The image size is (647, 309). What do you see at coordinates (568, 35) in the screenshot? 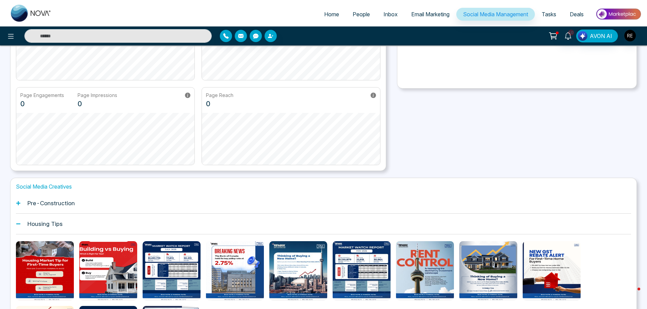
I see `a: 10` at bounding box center [568, 35].